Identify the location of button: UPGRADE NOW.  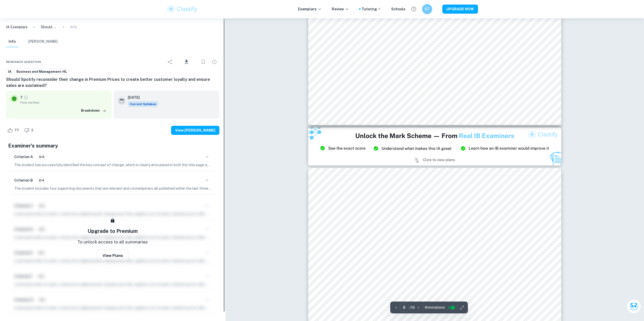
(460, 9).